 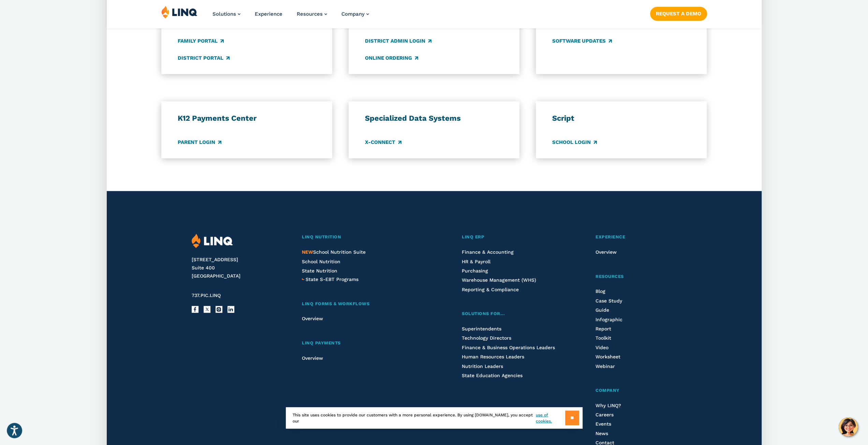 I want to click on span: LINQ Forms & Workflows, so click(x=335, y=304).